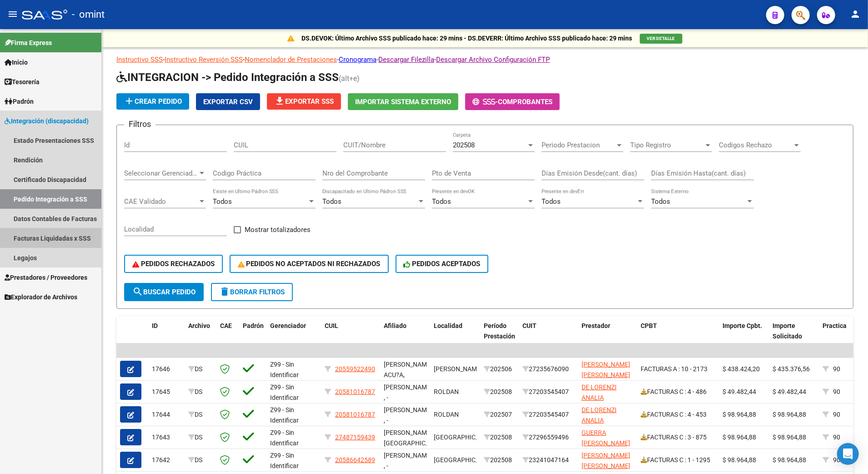 This screenshot has height=474, width=868. What do you see at coordinates (22, 82) in the screenshot?
I see `span: Tesorería` at bounding box center [22, 82].